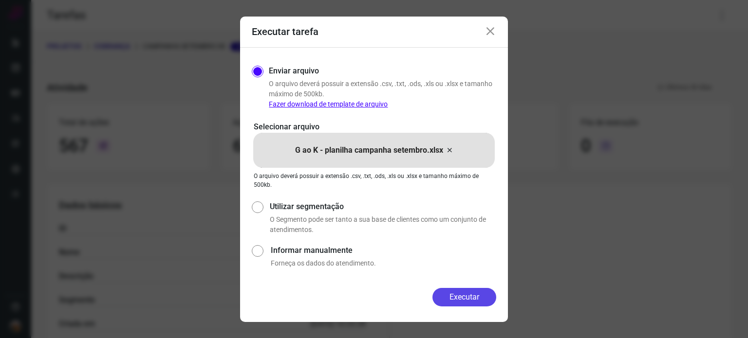 The width and height of the screenshot is (748, 338). Describe the element at coordinates (328, 104) in the screenshot. I see `a: Fazer download de template de arquivo` at that location.